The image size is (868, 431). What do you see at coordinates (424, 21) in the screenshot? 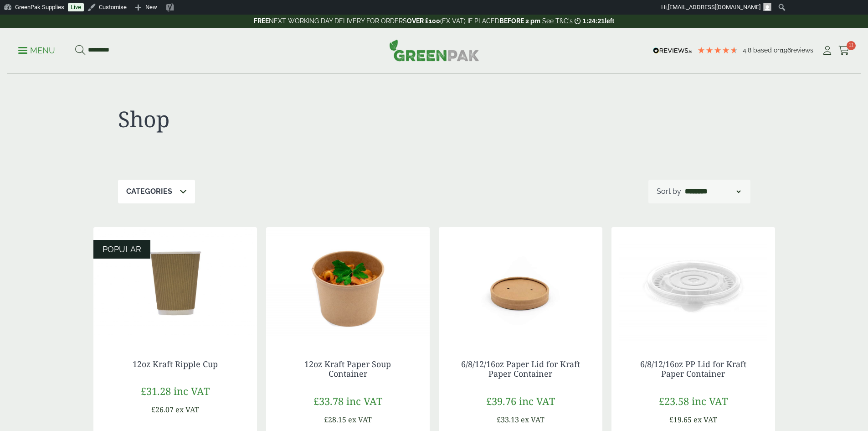
I see `strong: OVER £100` at bounding box center [424, 21].